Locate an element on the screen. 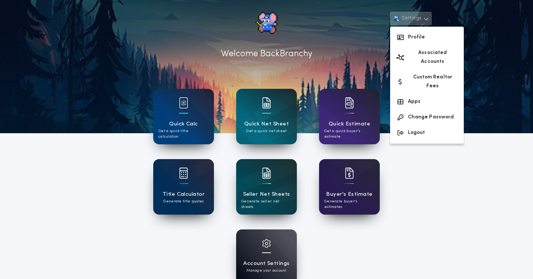 The width and height of the screenshot is (533, 279). h1: Buyer's Estimate is located at coordinates (349, 194).